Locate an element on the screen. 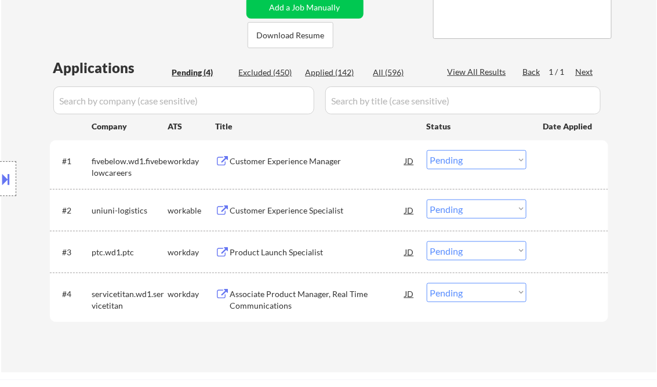  div: workday is located at coordinates (192, 294).